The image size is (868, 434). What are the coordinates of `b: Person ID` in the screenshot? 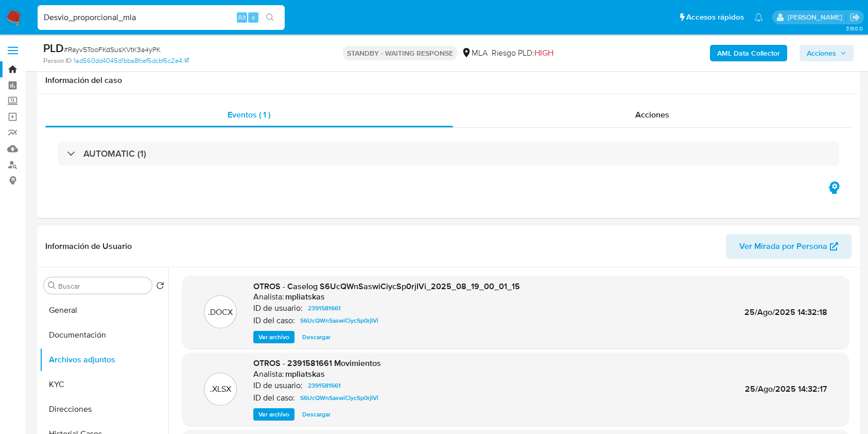 It's located at (57, 61).